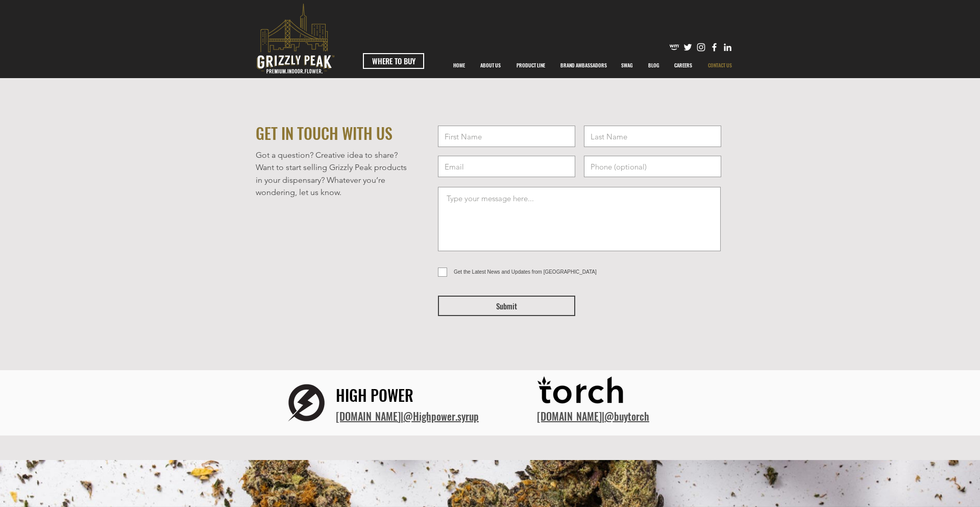  Describe the element at coordinates (441, 417) in the screenshot. I see `a: @Highpower.syrup` at that location.